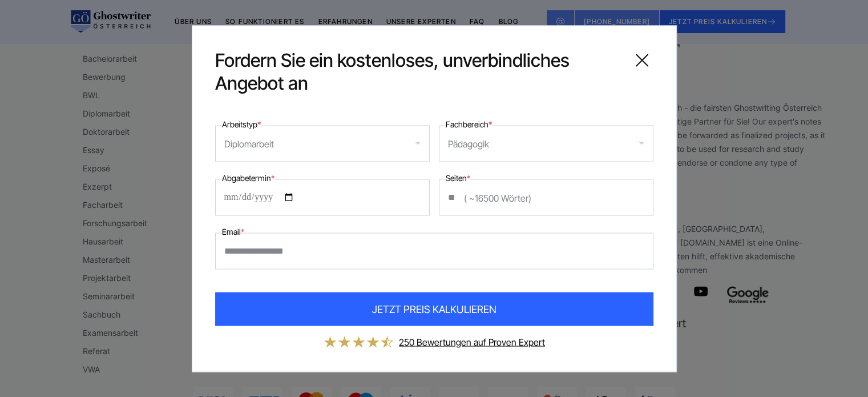 The width and height of the screenshot is (868, 397). Describe the element at coordinates (434, 308) in the screenshot. I see `span: JETZT PREIS KALKULIEREN` at that location.